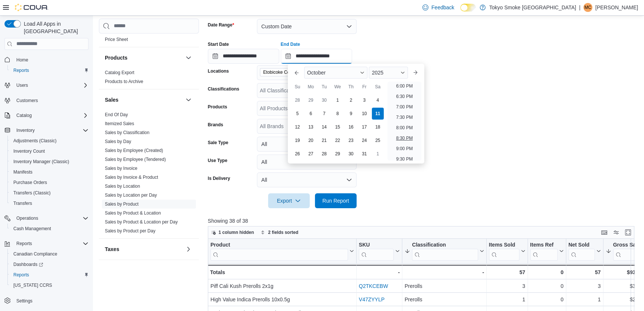  Describe the element at coordinates (133, 213) in the screenshot. I see `a: Sales by Product & Location` at that location.